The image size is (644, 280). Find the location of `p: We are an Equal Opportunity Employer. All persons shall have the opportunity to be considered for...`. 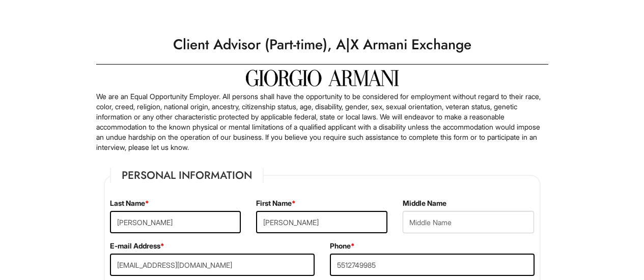

p: We are an Equal Opportunity Employer. All persons shall have the opportunity to be considered for... is located at coordinates (322, 122).